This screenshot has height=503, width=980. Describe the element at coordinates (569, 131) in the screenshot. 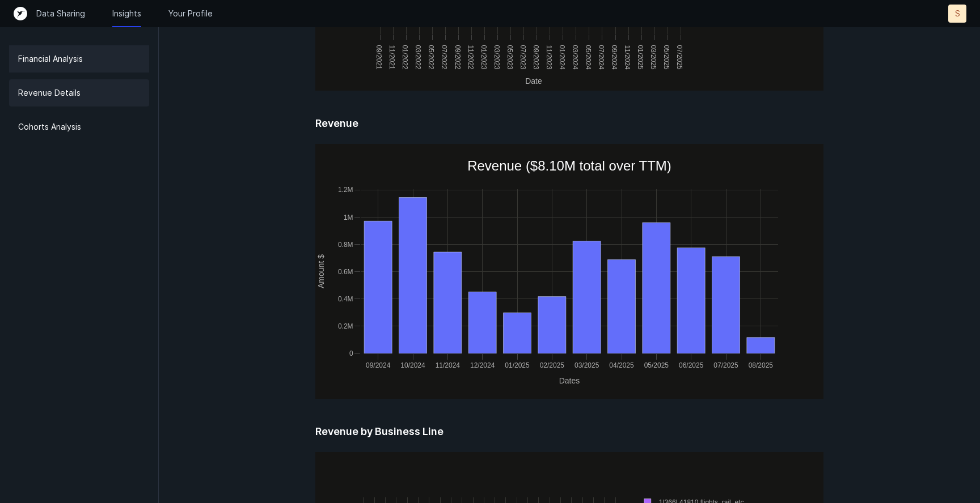

I see `h5: Revenue` at that location.